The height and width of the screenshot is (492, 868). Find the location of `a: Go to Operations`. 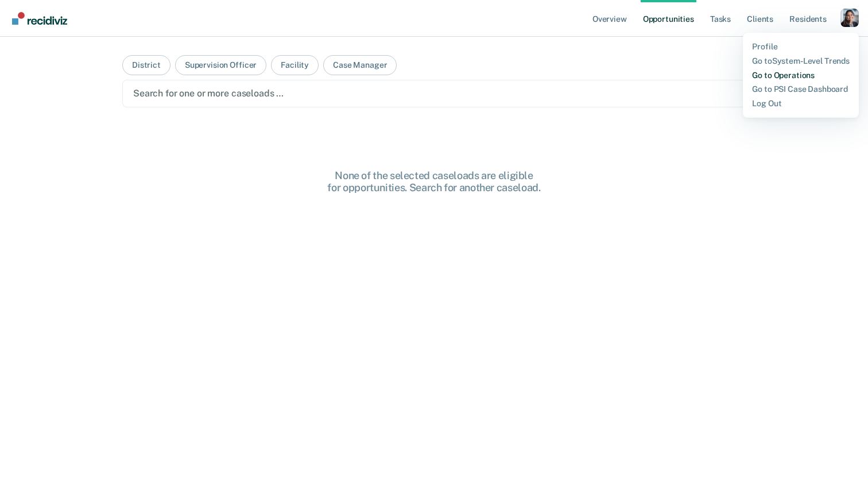

a: Go to Operations is located at coordinates (801, 75).